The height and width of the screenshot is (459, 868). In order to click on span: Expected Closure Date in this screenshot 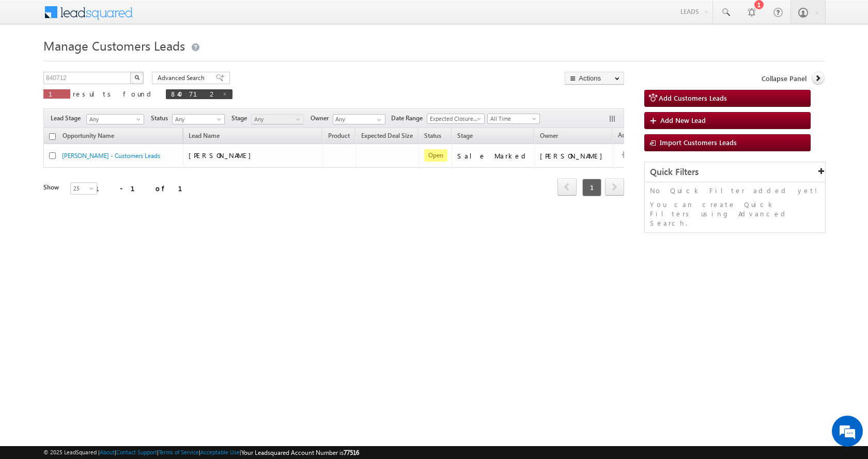, I will do `click(454, 119)`.